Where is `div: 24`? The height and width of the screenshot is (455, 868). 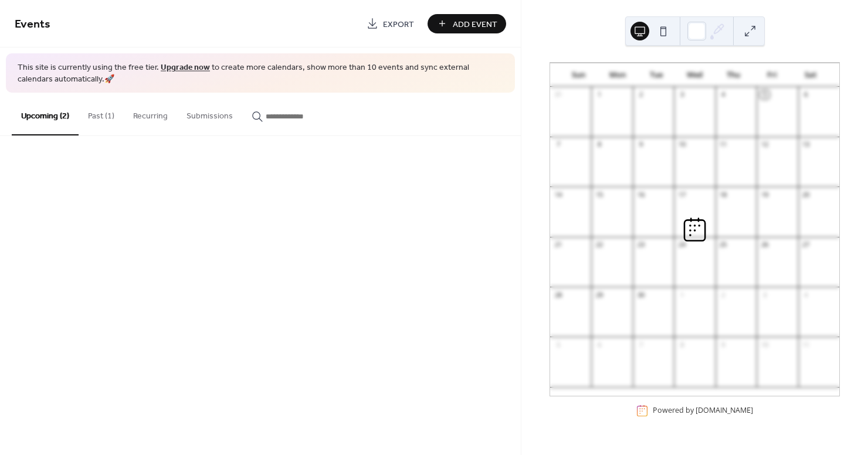 div: 24 is located at coordinates (682, 245).